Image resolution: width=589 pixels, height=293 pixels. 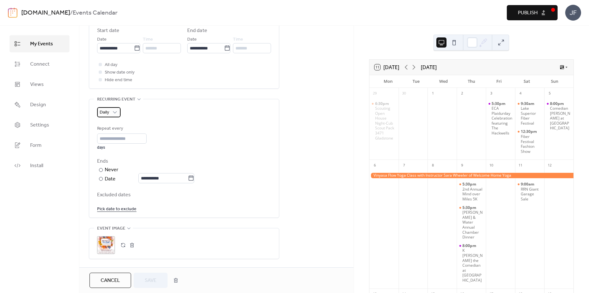 I want to click on div: 12, so click(x=549, y=165).